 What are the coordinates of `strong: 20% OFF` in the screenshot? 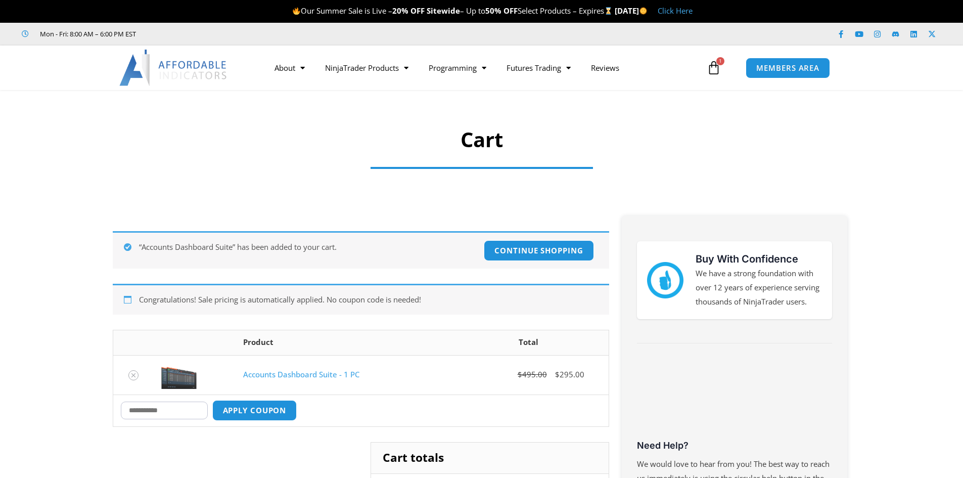 It's located at (409, 11).